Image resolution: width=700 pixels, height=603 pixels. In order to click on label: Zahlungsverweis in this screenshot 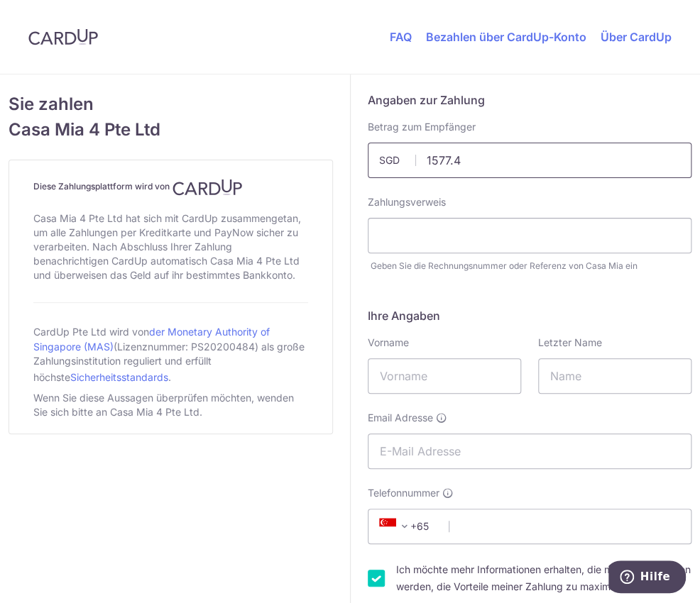, I will do `click(407, 202)`.